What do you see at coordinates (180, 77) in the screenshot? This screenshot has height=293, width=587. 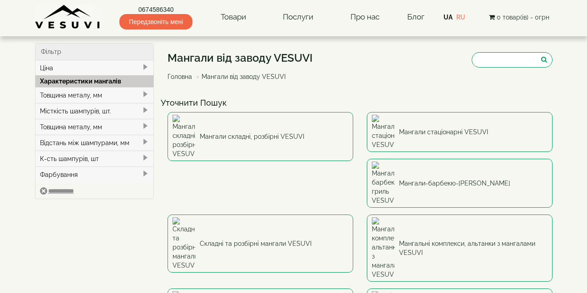 I see `a: Головна` at bounding box center [180, 77].